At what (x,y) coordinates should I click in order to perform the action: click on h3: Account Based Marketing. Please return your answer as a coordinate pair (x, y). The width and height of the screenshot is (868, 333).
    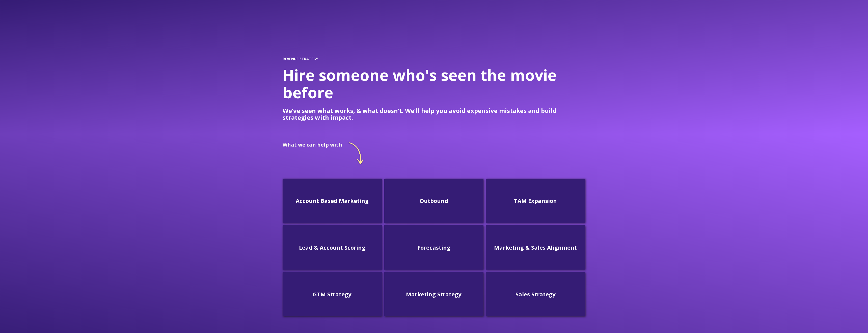
    Looking at the image, I should click on (332, 201).